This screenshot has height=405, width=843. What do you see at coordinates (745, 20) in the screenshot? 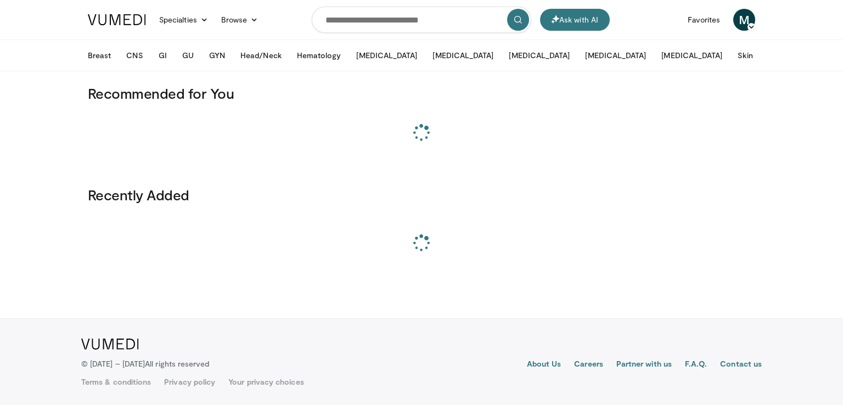
I see `a: M` at bounding box center [745, 20].